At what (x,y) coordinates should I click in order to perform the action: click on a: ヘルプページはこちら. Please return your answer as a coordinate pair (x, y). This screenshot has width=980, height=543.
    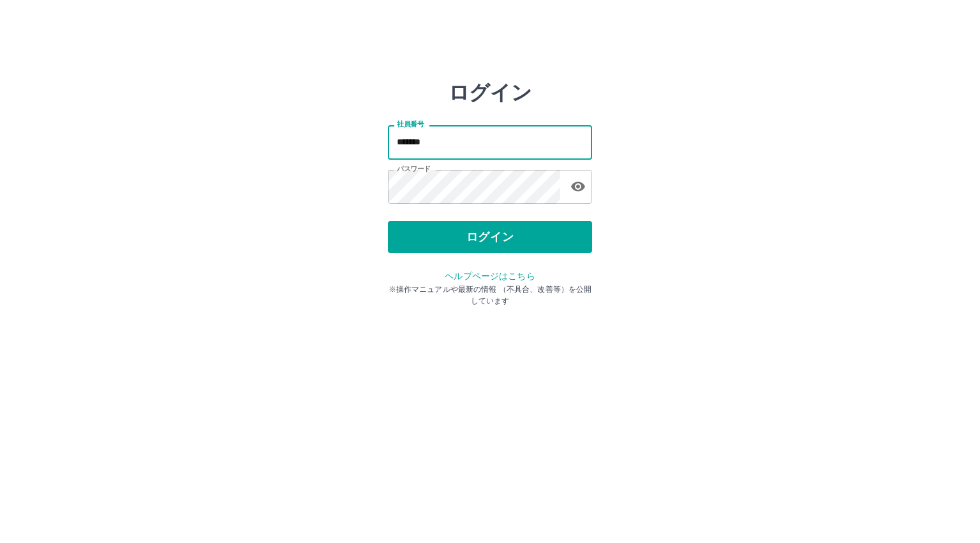
    Looking at the image, I should click on (489, 276).